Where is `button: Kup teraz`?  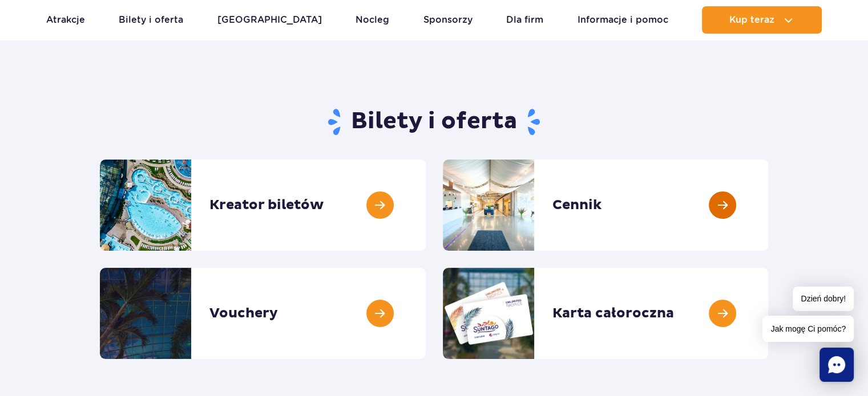
button: Kup teraz is located at coordinates (762, 20).